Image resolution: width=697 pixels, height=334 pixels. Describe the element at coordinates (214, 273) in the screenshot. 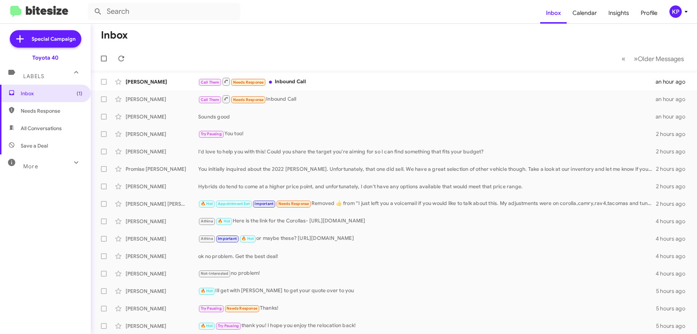

I see `span: Not-Interested` at that location.